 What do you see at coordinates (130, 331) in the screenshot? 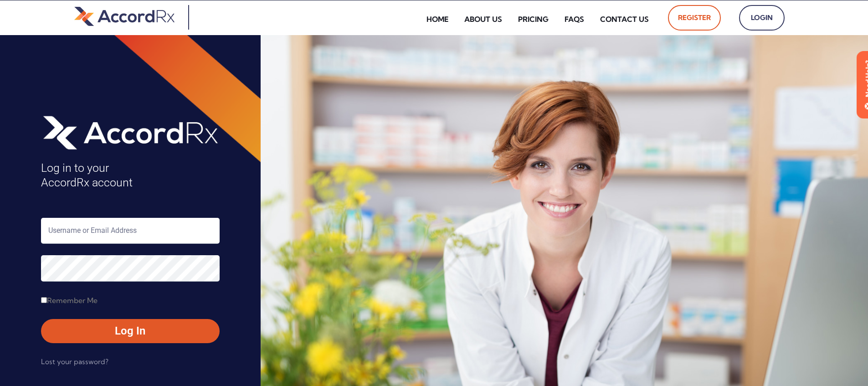
I see `button: Log In` at bounding box center [130, 331].